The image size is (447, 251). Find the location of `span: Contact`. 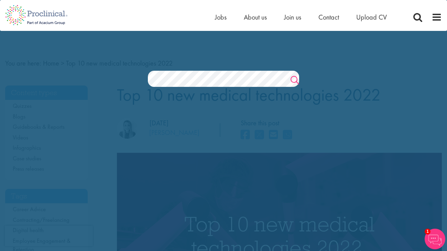

span: Contact is located at coordinates (328, 17).